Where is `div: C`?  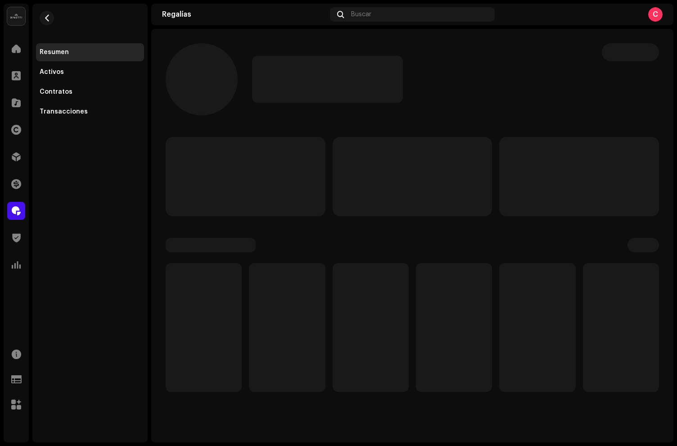 div: C is located at coordinates (656, 14).